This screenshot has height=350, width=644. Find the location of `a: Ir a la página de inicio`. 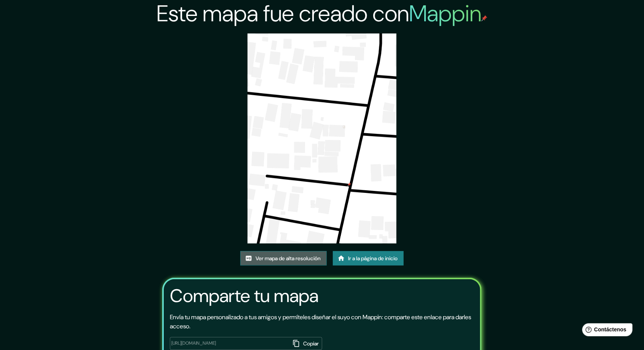

a: Ir a la página de inicio is located at coordinates (369, 258).